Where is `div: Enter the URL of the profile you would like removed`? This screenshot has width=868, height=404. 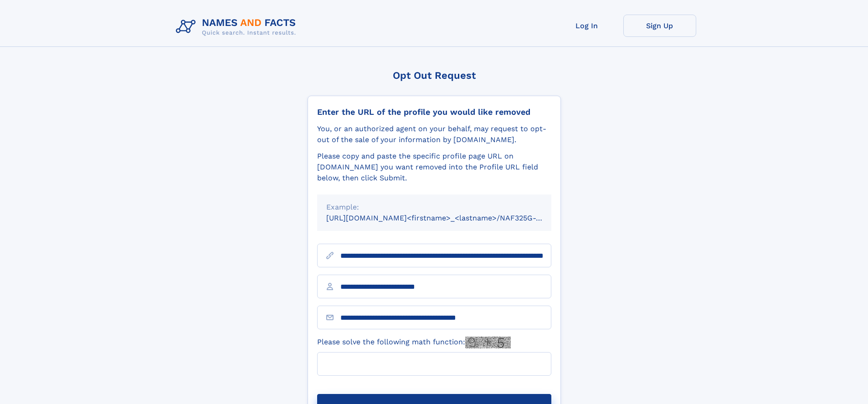 div: Enter the URL of the profile you would like removed is located at coordinates (434, 112).